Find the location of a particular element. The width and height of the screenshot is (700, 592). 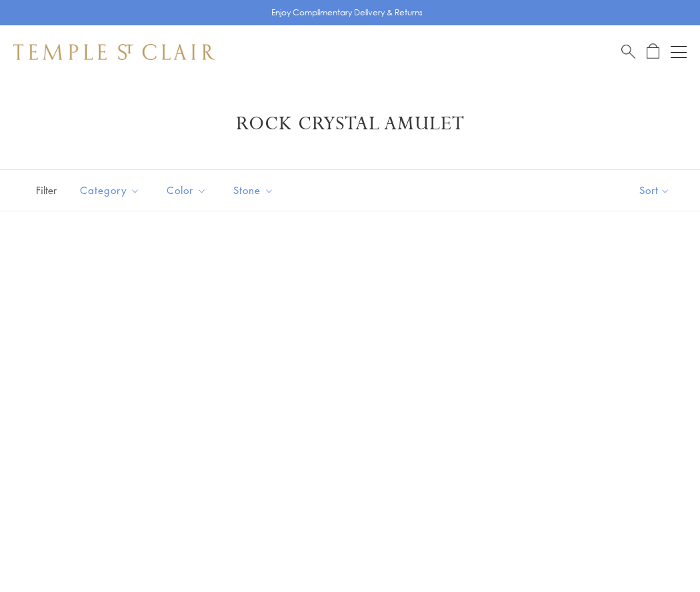

span: Color is located at coordinates (188, 190).